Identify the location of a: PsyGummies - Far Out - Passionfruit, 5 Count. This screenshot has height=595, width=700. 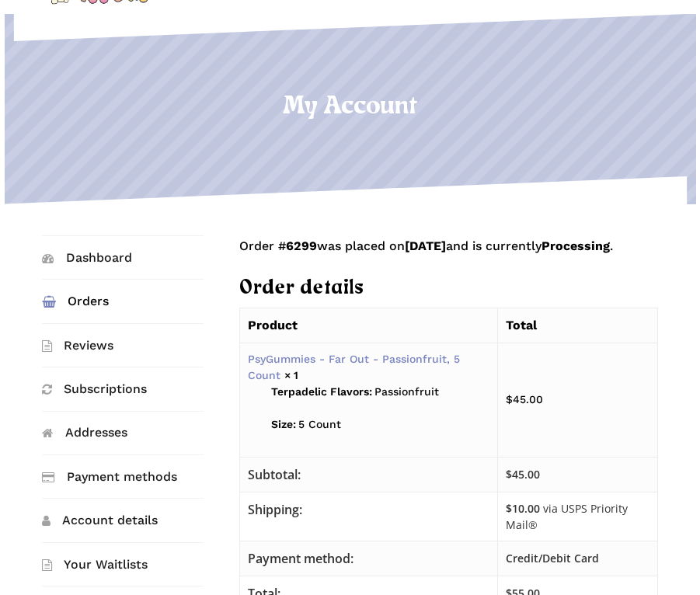
(353, 366).